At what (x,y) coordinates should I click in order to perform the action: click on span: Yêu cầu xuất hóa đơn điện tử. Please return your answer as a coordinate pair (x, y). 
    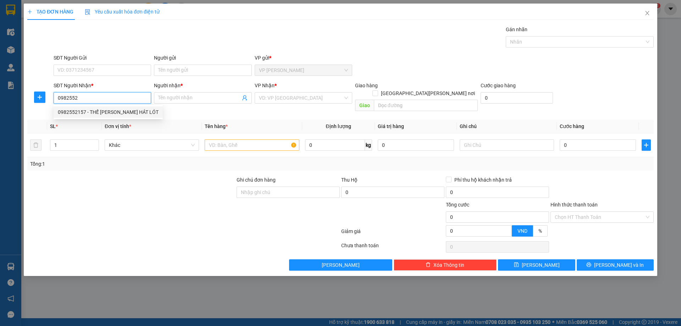
    Looking at the image, I should click on (122, 12).